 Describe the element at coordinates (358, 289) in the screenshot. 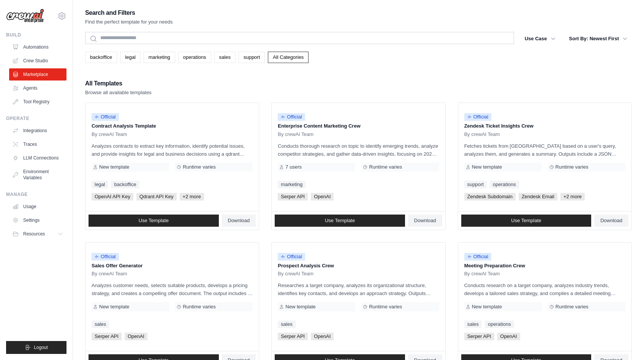

I see `p: Researches a target company, analyzes its organizational structure, identifies key contacts, and ...` at that location.